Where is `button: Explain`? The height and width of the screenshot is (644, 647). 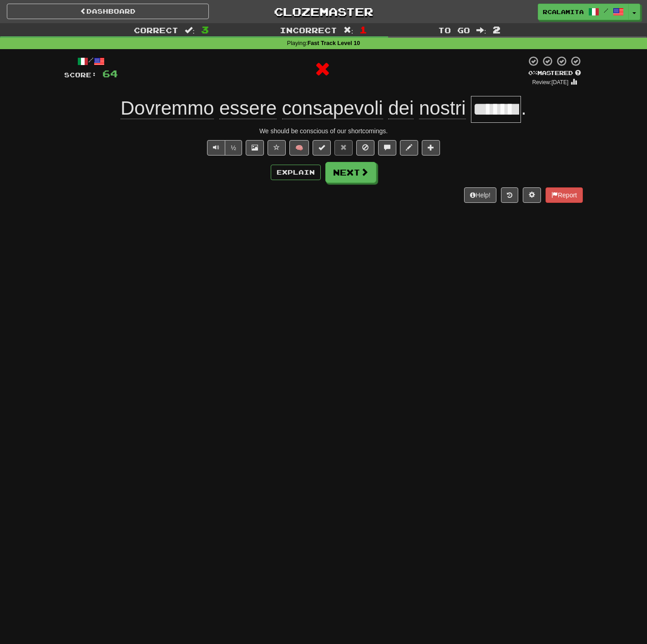 button: Explain is located at coordinates (295, 172).